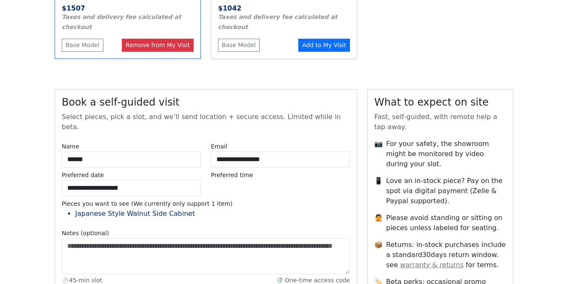  I want to click on span: What to expect on site, so click(432, 102).